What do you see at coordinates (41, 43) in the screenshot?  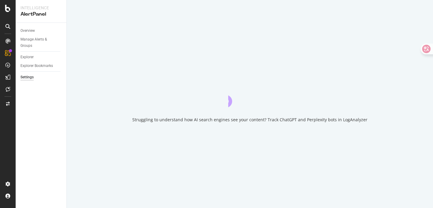 I see `a: Manage Alerts & Groups` at bounding box center [41, 43].